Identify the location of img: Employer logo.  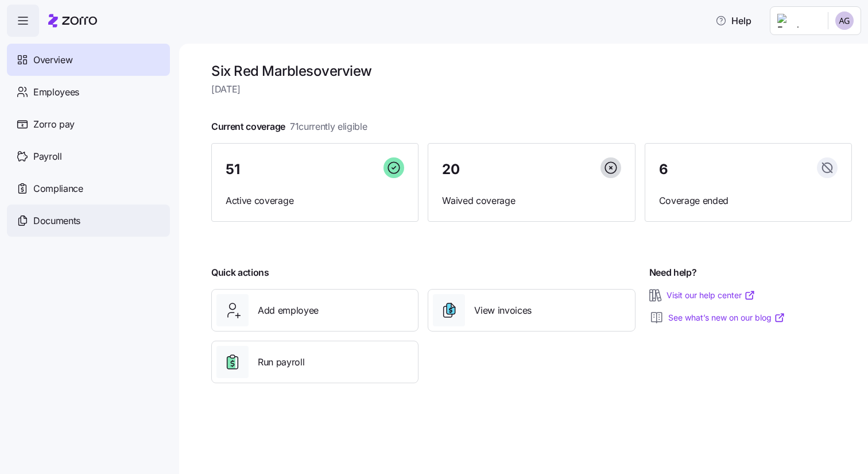
(798, 21).